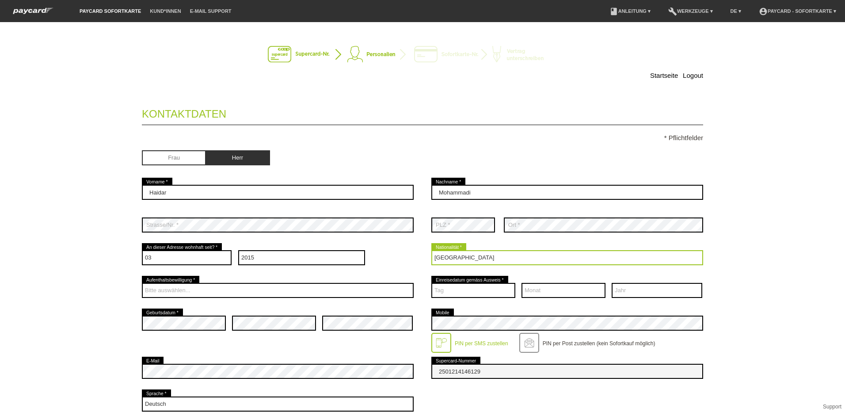 This screenshot has width=845, height=412. Describe the element at coordinates (832, 407) in the screenshot. I see `a: Support` at that location.